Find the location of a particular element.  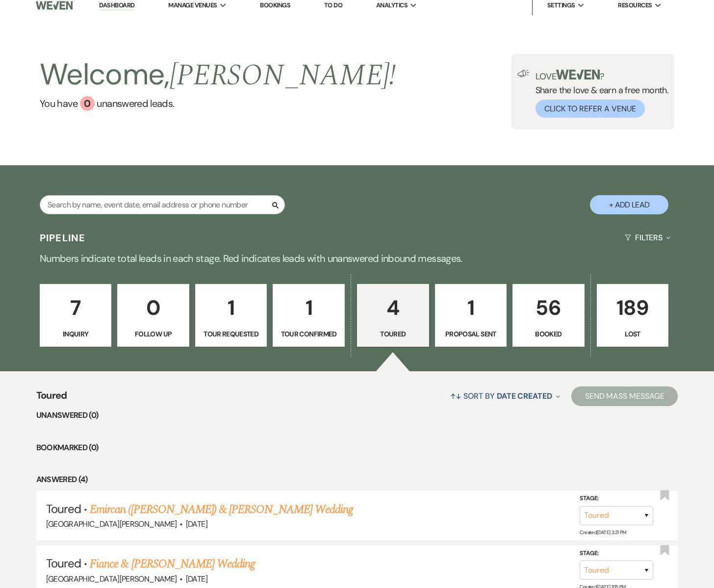

p: Lost is located at coordinates (633, 334).